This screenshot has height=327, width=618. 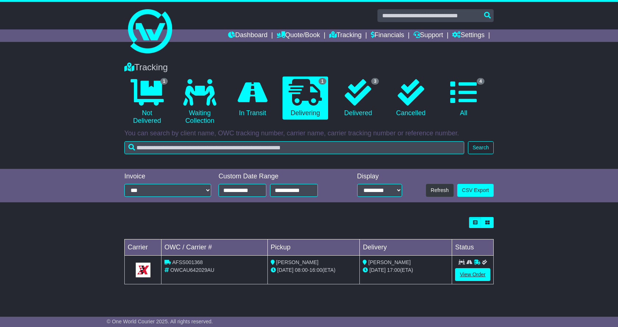 I want to click on a: Waiting Collection, so click(x=199, y=102).